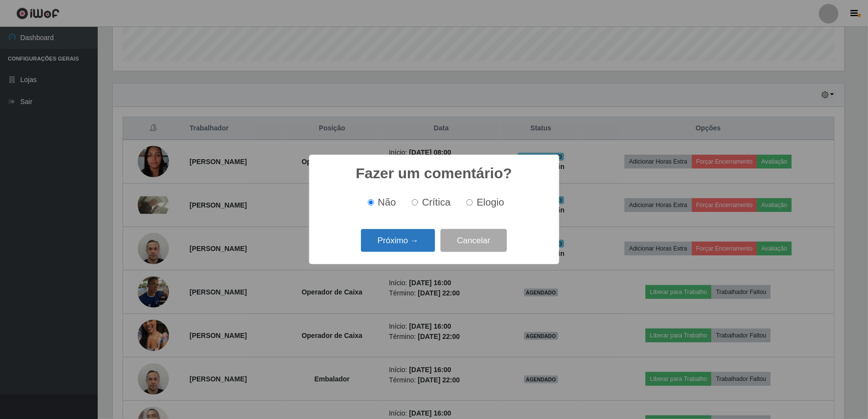 Image resolution: width=868 pixels, height=419 pixels. What do you see at coordinates (469, 203) in the screenshot?
I see `input: Elogio` at bounding box center [469, 203].